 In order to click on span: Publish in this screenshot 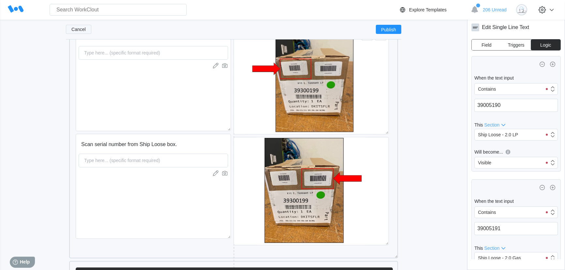, I will do `click(388, 29)`.